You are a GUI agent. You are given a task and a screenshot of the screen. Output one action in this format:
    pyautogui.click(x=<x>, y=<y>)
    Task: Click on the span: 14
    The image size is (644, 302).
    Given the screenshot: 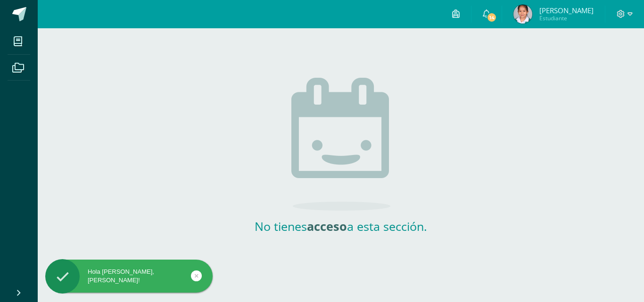 What is the action you would take?
    pyautogui.click(x=492, y=17)
    